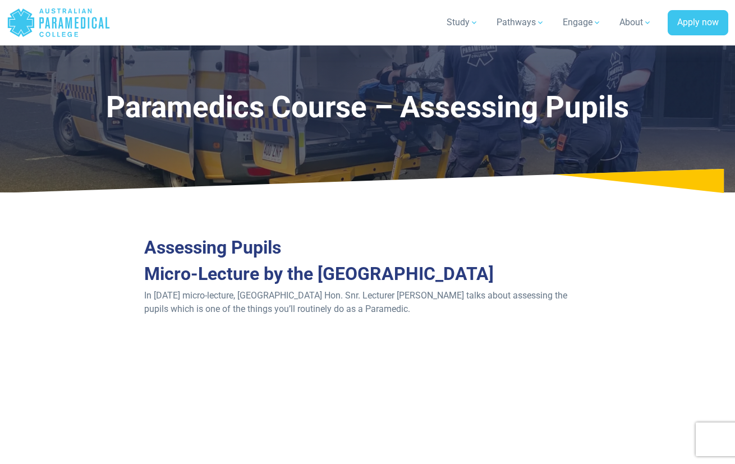 This screenshot has width=735, height=464. I want to click on a: Study, so click(463, 22).